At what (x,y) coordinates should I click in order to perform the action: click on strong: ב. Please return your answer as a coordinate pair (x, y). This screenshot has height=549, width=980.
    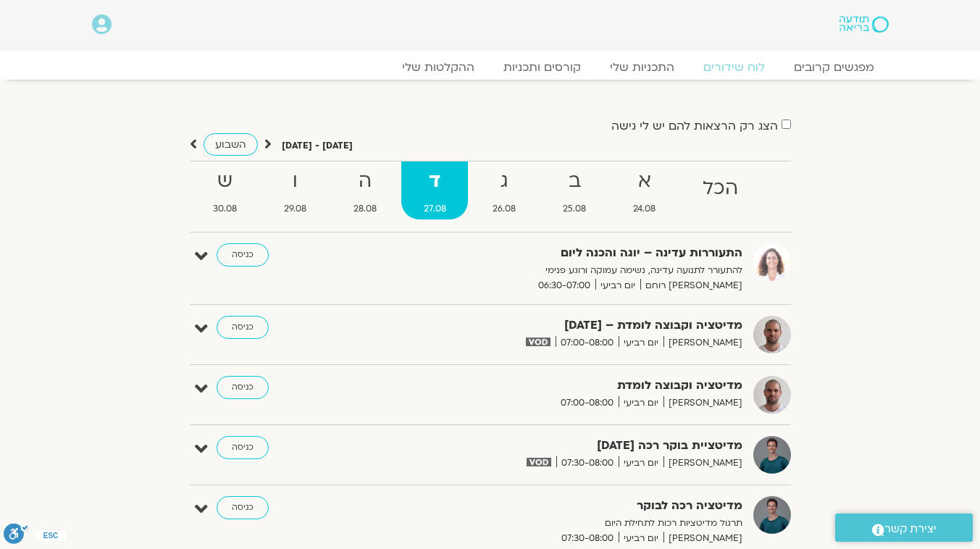
    Looking at the image, I should click on (574, 181).